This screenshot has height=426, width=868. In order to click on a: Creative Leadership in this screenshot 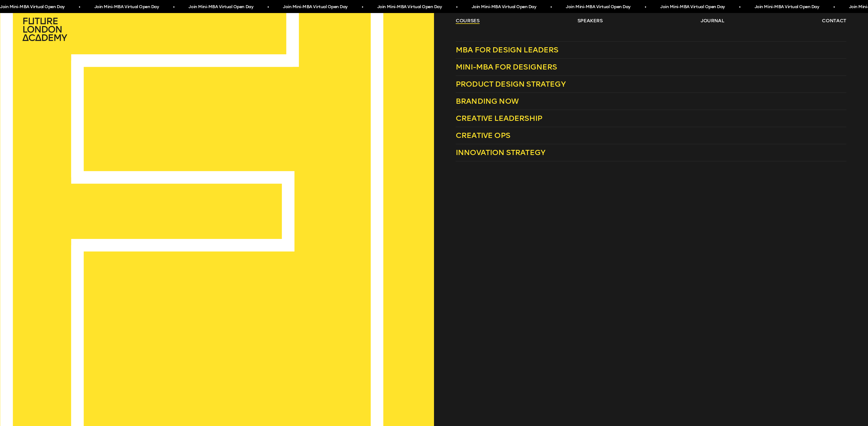, I will do `click(651, 118)`.